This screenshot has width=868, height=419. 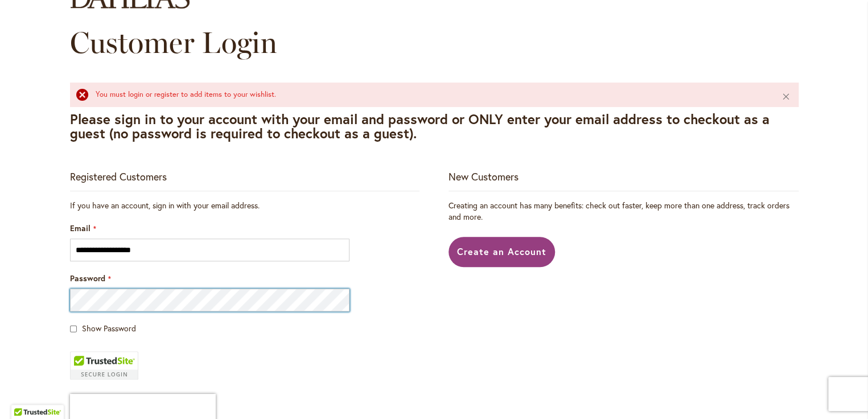 What do you see at coordinates (104, 365) in the screenshot?
I see `div: TrustedSite Certified` at bounding box center [104, 365].